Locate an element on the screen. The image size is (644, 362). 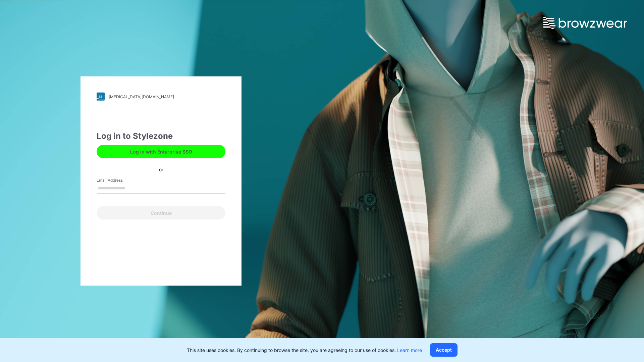
img: browzwear-logo.e42bd6dac1945053ebaf764b6aa21510.svg is located at coordinates (585, 23).